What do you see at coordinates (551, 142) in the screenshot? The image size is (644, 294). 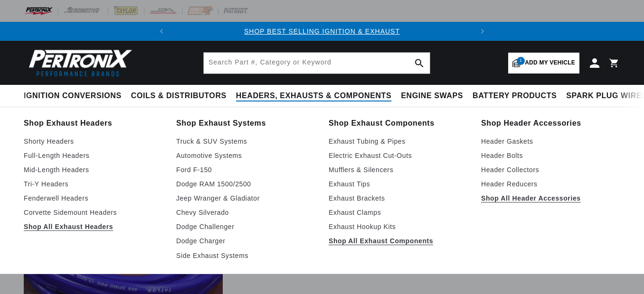 I see `a: Header Gaskets` at bounding box center [551, 142].